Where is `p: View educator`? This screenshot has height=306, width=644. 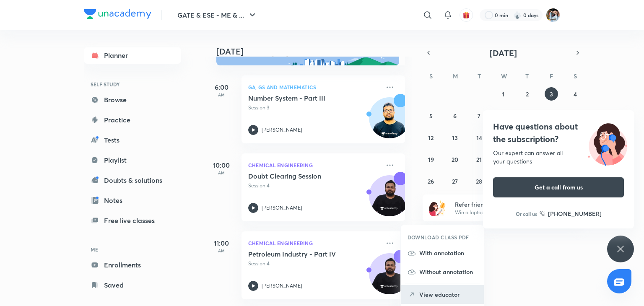 p: View educator is located at coordinates (449, 294).